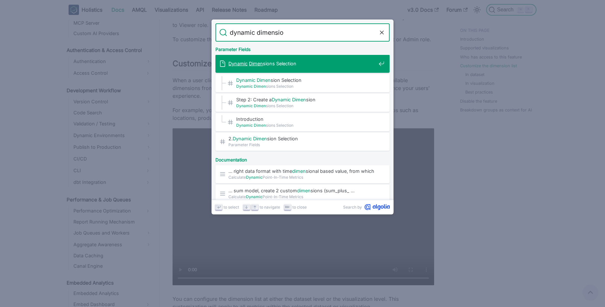  What do you see at coordinates (377, 207) in the screenshot?
I see `svg: Algolia` at bounding box center [377, 207].